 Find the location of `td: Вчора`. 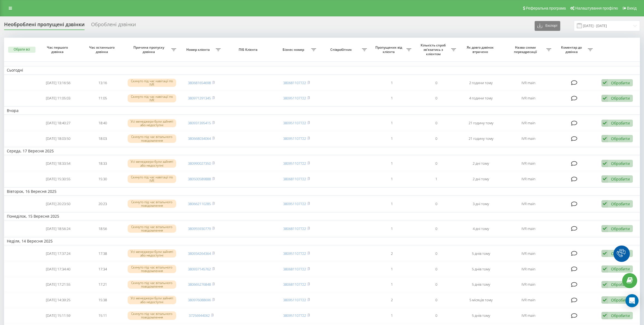

td: Вчора is located at coordinates (322, 111).